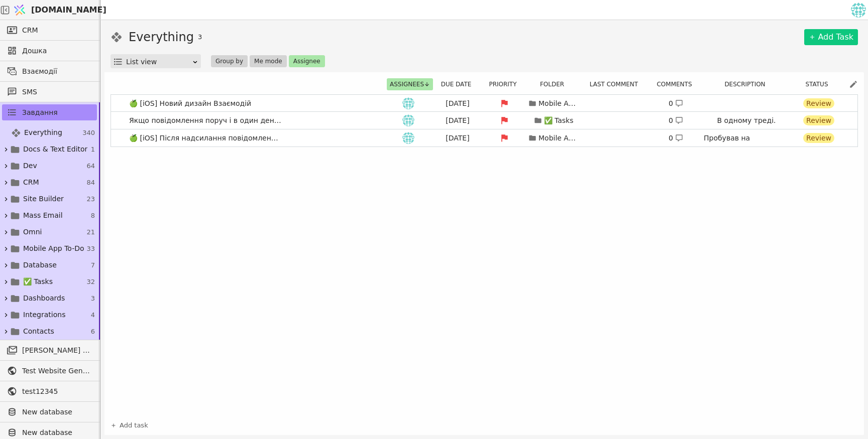  I want to click on span: Завдання, so click(40, 113).